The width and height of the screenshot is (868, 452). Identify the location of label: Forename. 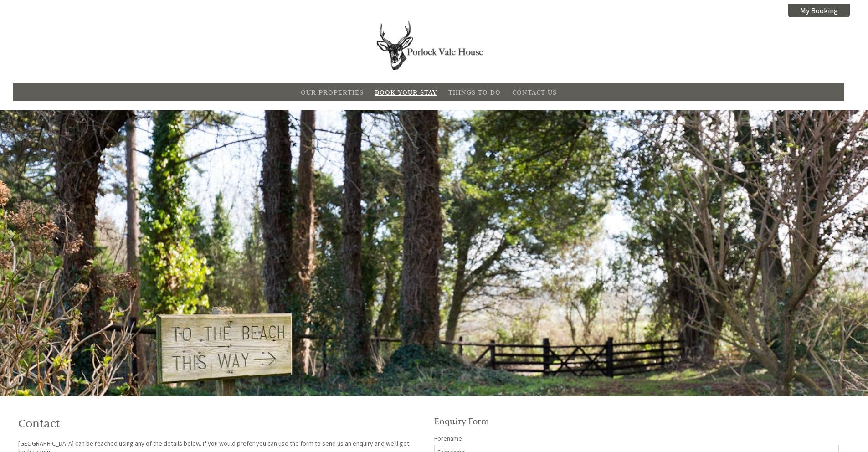
(637, 438).